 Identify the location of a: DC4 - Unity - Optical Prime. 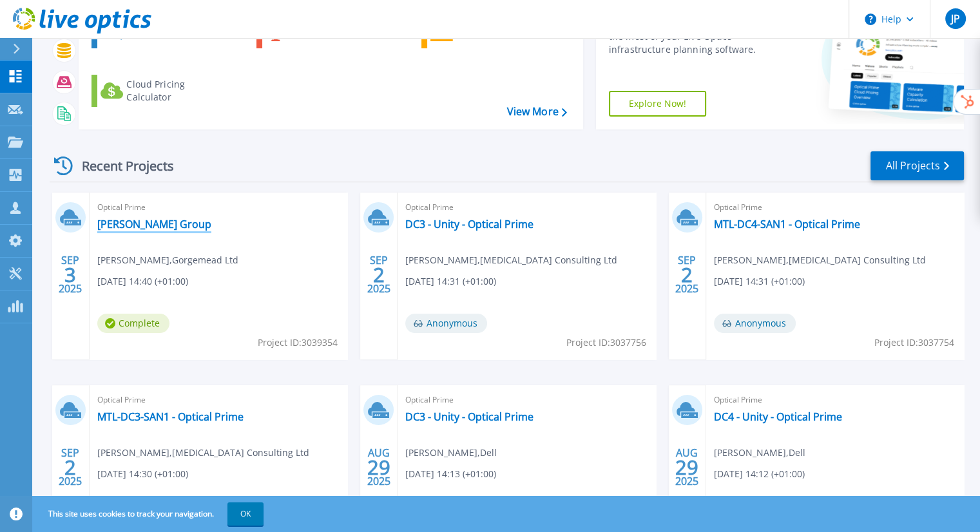
(778, 417).